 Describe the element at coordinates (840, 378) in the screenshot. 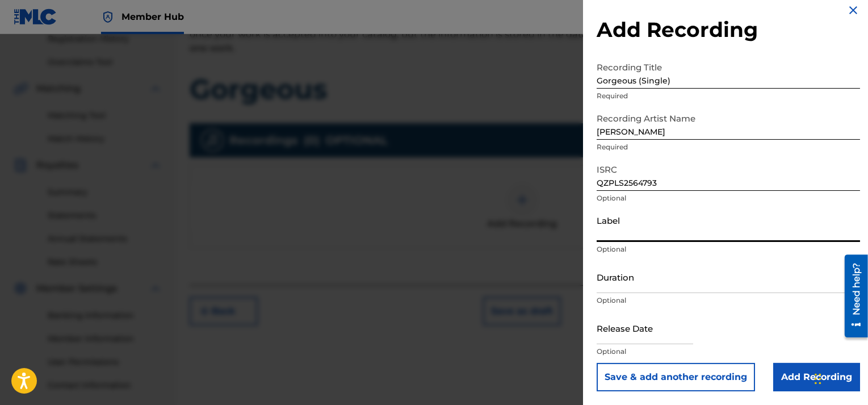

I see `div: Chat Widget` at that location.